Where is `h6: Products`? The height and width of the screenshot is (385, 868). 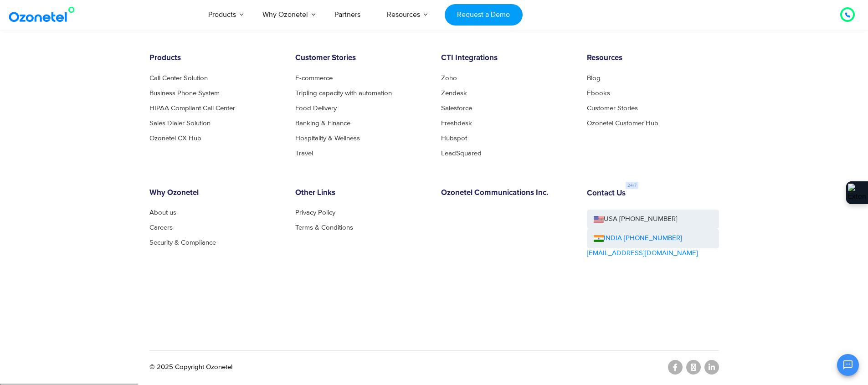
h6: Products is located at coordinates (216, 58).